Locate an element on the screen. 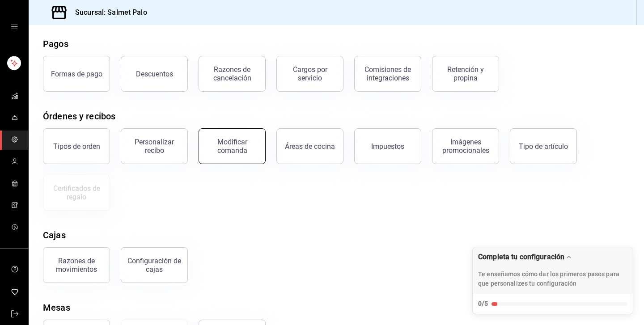 The width and height of the screenshot is (644, 325). div: Retención y propina is located at coordinates (466, 74).